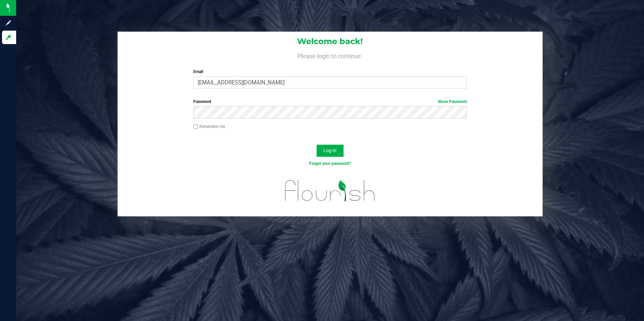 The height and width of the screenshot is (321, 644). I want to click on label: Email, so click(330, 72).